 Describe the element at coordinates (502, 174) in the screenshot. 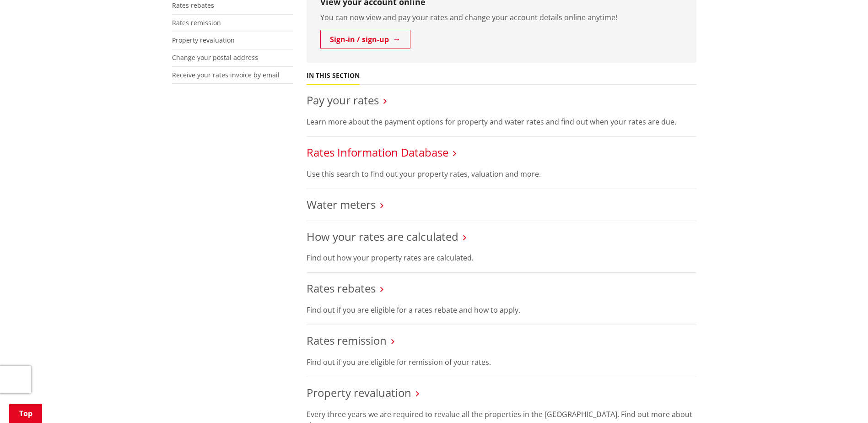

I see `p: Use this search to find out your property rates, valuation and more.` at that location.